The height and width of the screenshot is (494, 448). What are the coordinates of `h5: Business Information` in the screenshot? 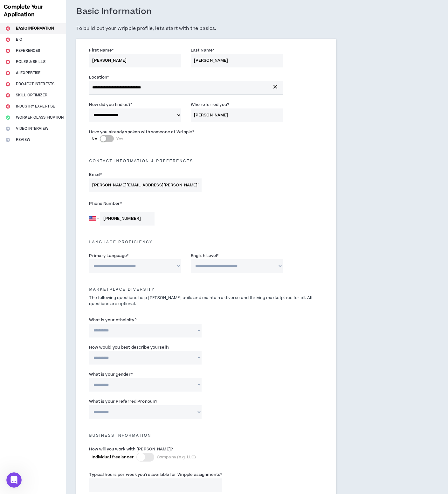 It's located at (206, 435).